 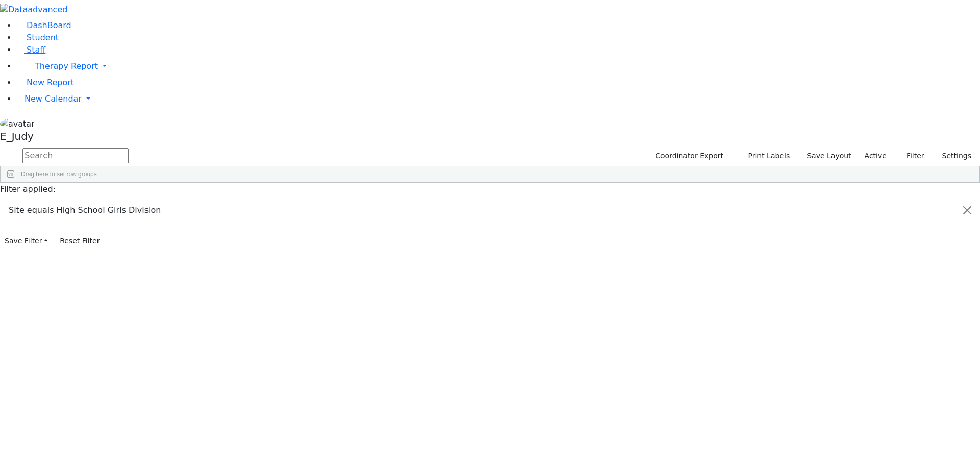 I want to click on span: Student, so click(x=42, y=38).